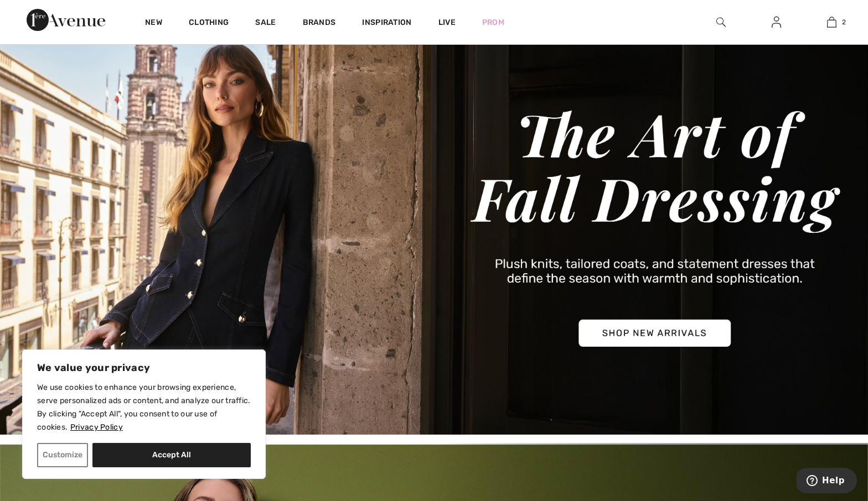 The width and height of the screenshot is (868, 501). What do you see at coordinates (386, 23) in the screenshot?
I see `span: Inspiration` at bounding box center [386, 23].